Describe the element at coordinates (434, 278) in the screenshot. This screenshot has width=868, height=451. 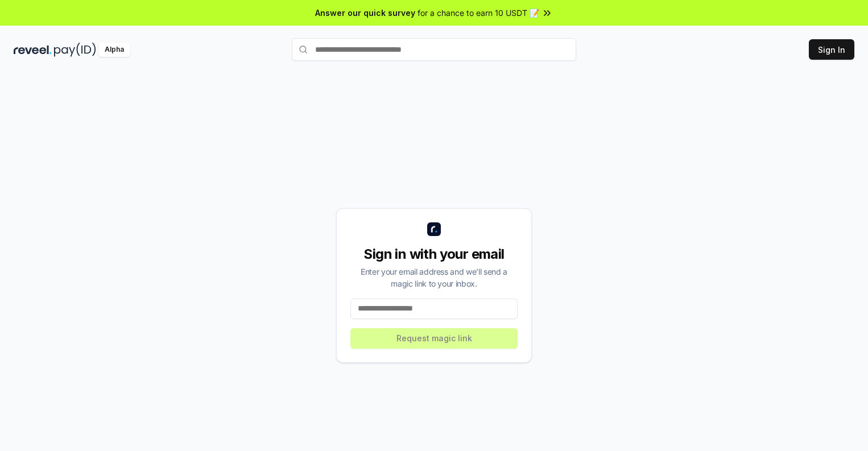
I see `div: Enter your email address and we’ll send a magic link to your inbox.` at that location.